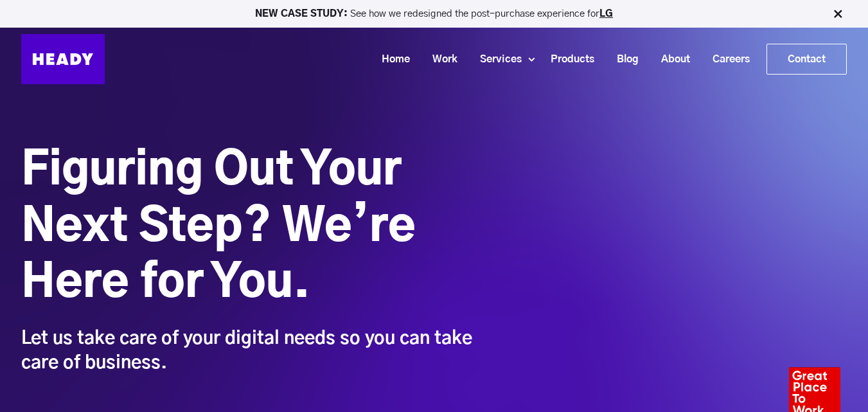  What do you see at coordinates (496, 59) in the screenshot?
I see `a: Services` at bounding box center [496, 59].